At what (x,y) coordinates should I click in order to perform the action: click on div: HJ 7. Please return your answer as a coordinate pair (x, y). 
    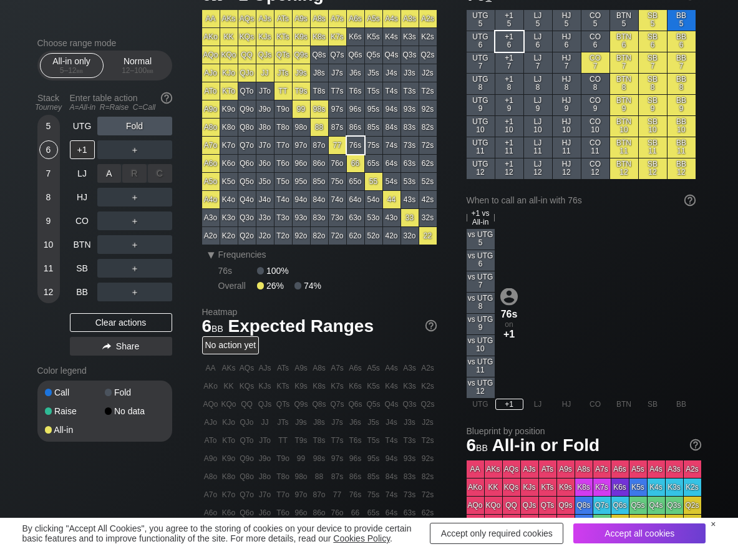
    Looking at the image, I should click on (567, 62).